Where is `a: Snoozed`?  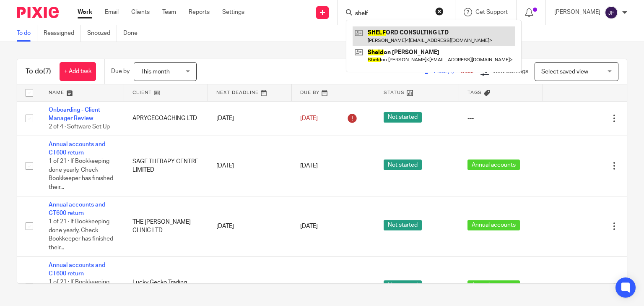
a: Snoozed is located at coordinates (102, 33).